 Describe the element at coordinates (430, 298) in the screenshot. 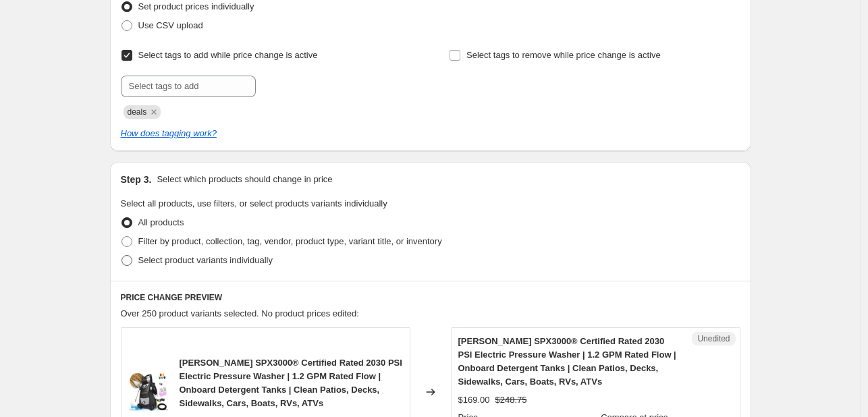

I see `h6: PRICE CHANGE PREVIEW` at that location.